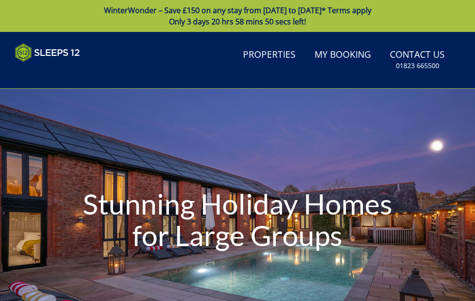 The height and width of the screenshot is (301, 475). What do you see at coordinates (48, 53) in the screenshot?
I see `img: Sleeps 12` at bounding box center [48, 53].